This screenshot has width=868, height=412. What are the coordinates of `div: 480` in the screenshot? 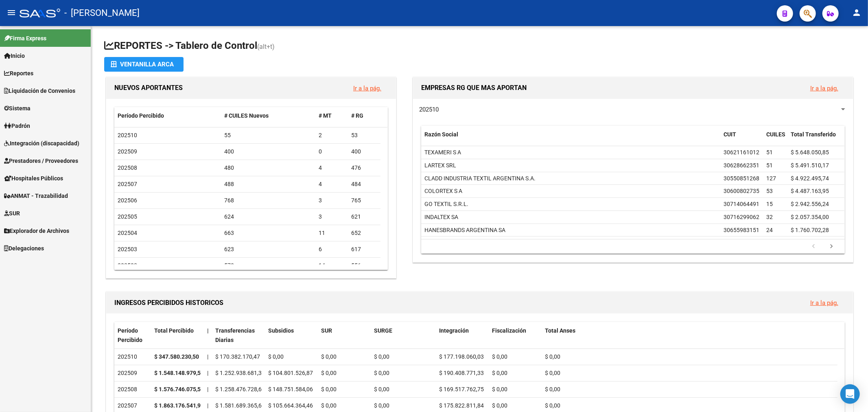 It's located at (268, 167).